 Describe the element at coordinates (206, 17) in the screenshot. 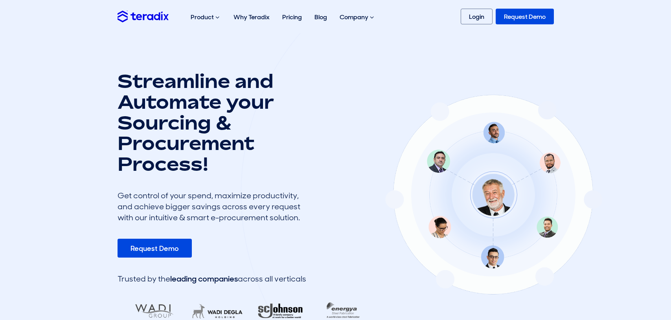

I see `div: Product` at that location.